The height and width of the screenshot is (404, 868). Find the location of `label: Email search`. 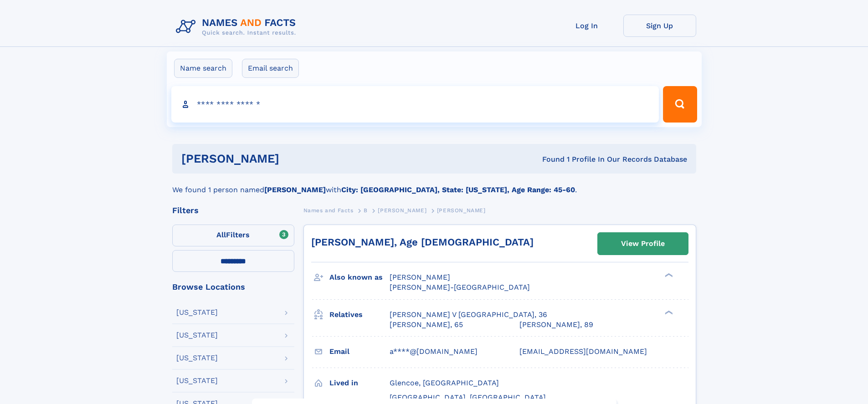

label: Email search is located at coordinates (270, 69).